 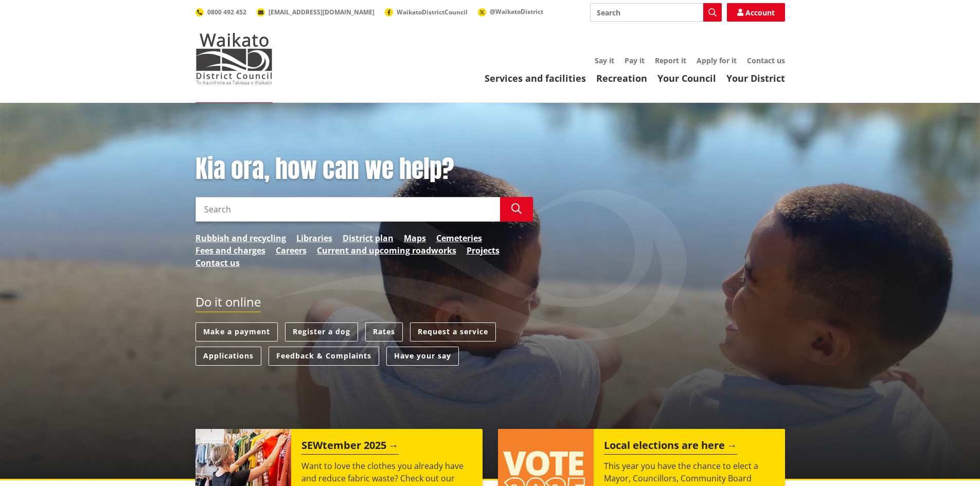 I want to click on h2: SEWtember 2025, so click(x=350, y=447).